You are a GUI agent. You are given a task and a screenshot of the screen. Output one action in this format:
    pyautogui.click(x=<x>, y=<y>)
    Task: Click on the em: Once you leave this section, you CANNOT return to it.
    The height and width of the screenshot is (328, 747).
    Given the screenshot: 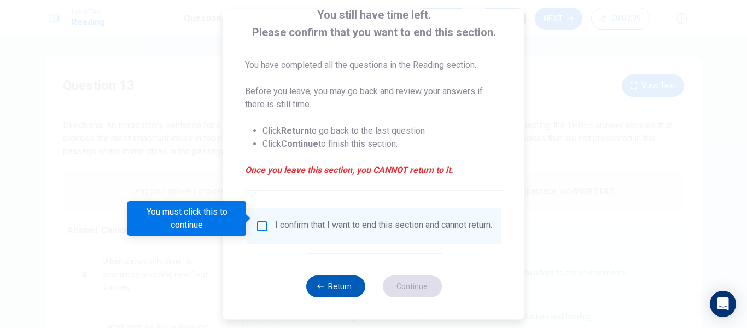 What is the action you would take?
    pyautogui.click(x=374, y=170)
    